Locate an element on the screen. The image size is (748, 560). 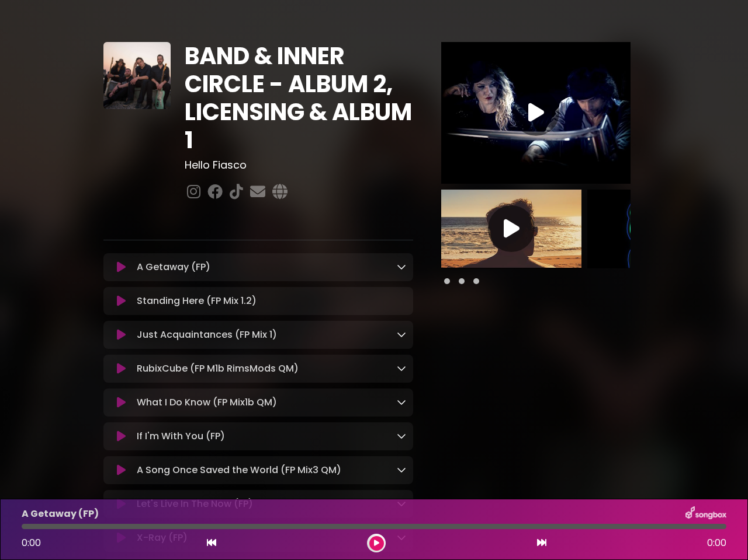
p: A Song Once Saved the World (FP Mix3 QM) is located at coordinates (239, 470).